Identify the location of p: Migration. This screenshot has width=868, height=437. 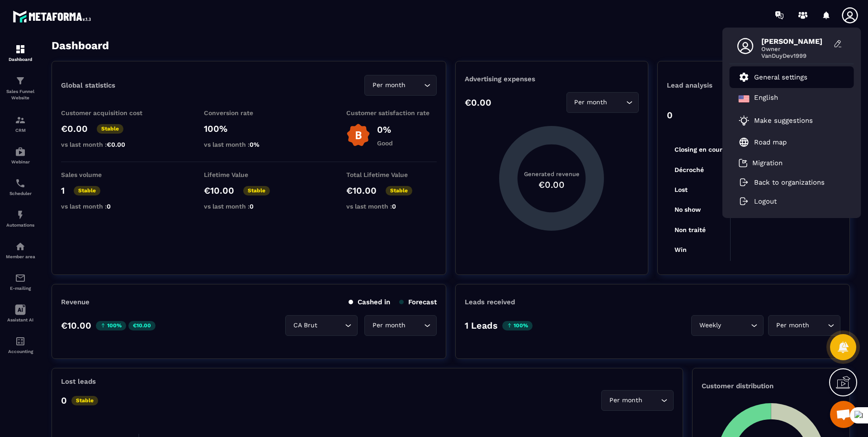
(767, 163).